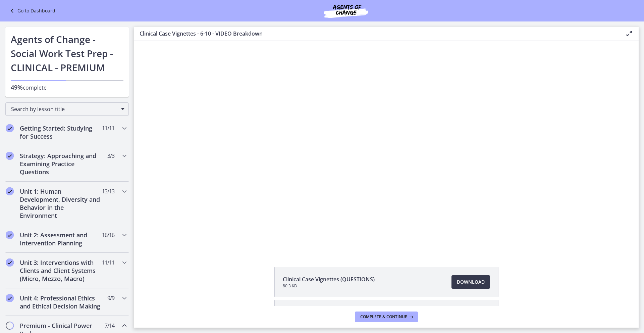 The width and height of the screenshot is (644, 333). Describe the element at coordinates (387, 317) in the screenshot. I see `button: Complete & continue` at that location.